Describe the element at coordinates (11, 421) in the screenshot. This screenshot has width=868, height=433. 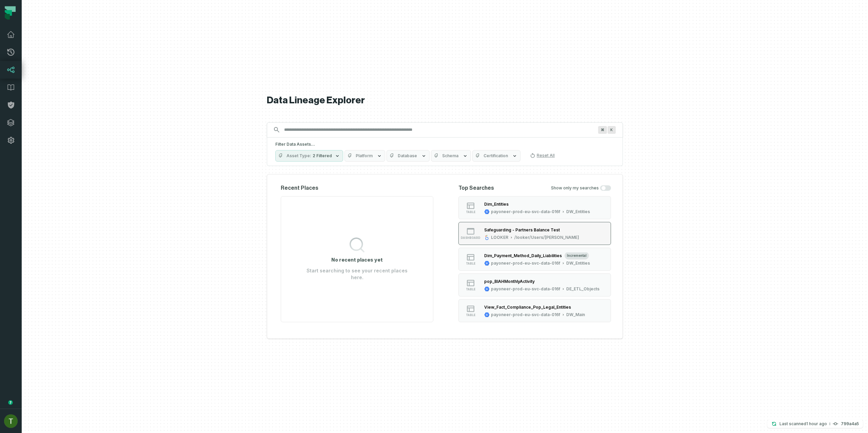
I see `img: avatar of Tomer Galun` at that location.